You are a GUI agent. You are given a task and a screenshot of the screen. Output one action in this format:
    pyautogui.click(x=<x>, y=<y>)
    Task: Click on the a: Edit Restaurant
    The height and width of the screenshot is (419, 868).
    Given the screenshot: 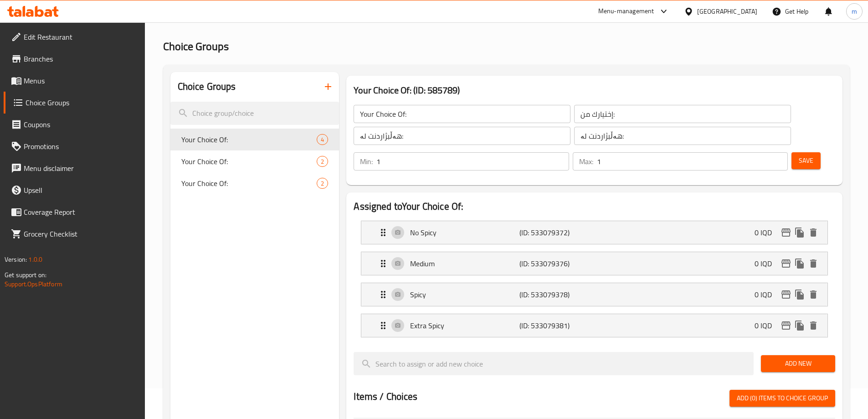 What is the action you would take?
    pyautogui.click(x=74, y=37)
    